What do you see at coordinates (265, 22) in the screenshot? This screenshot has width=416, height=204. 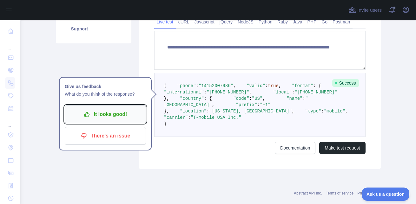 I see `a: Python` at bounding box center [265, 22].